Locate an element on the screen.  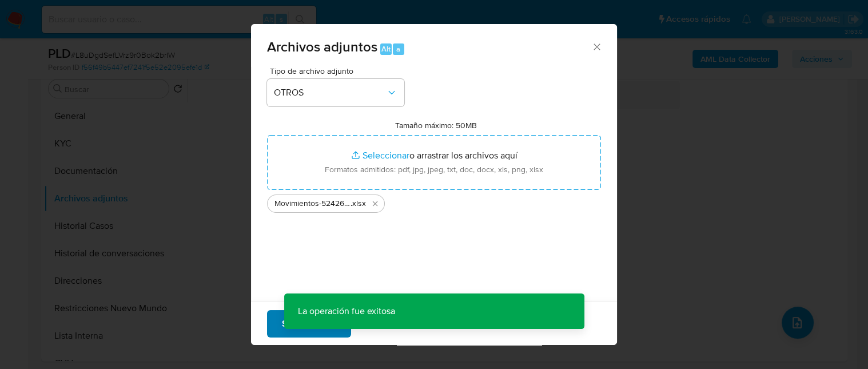
span: a is located at coordinates (398, 49).